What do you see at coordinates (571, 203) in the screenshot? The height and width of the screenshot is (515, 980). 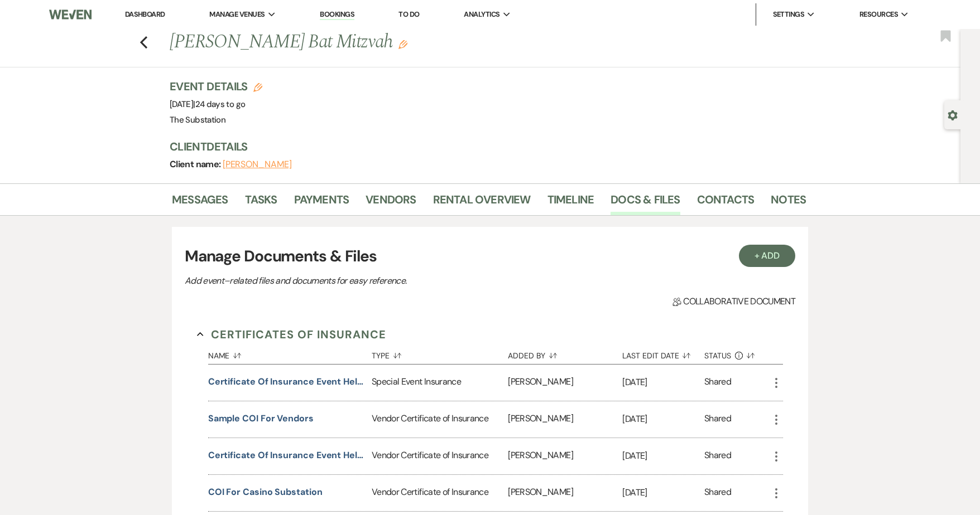 I see `a: Timeline` at bounding box center [571, 203].